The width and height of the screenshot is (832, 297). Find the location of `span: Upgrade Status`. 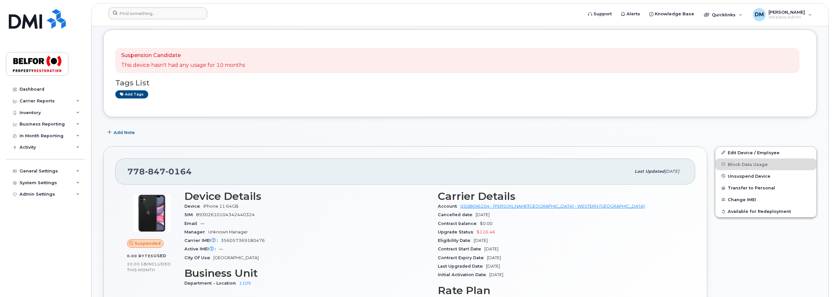

span: Upgrade Status is located at coordinates (457, 232).